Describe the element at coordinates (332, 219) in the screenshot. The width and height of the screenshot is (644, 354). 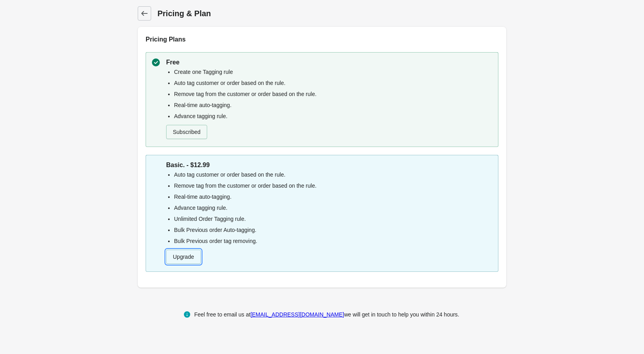
I see `li: Unlimited Order Tagging rule.` at that location.